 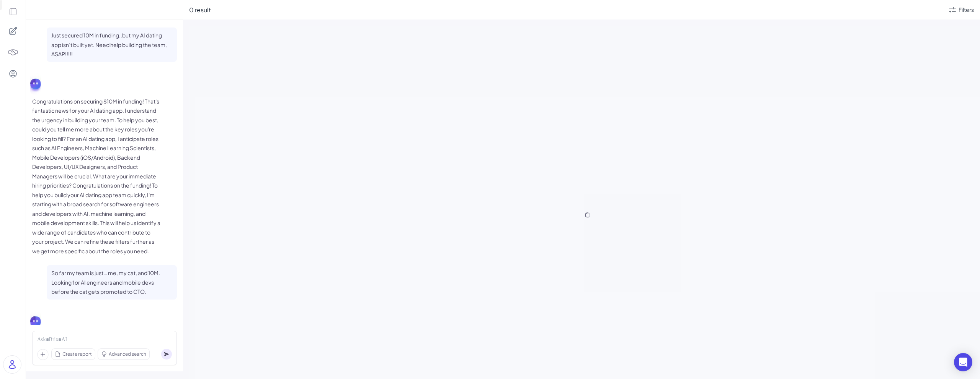 I want to click on span: Advanced search, so click(x=128, y=355).